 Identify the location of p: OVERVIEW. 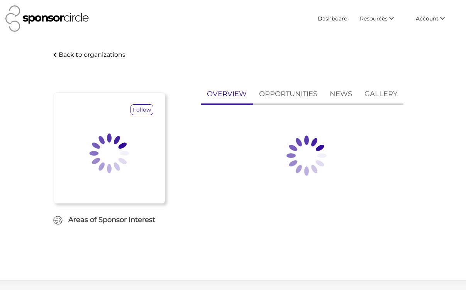
(227, 94).